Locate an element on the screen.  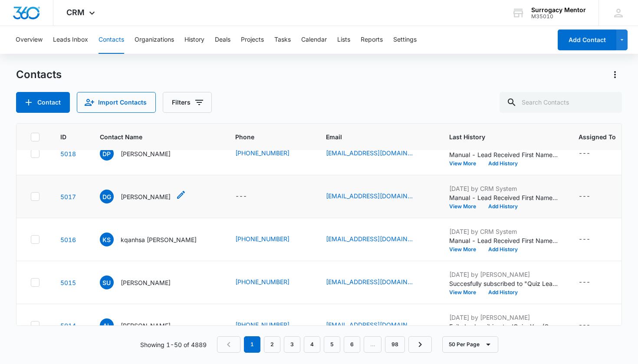
span: Contact Name is located at coordinates (151, 136).